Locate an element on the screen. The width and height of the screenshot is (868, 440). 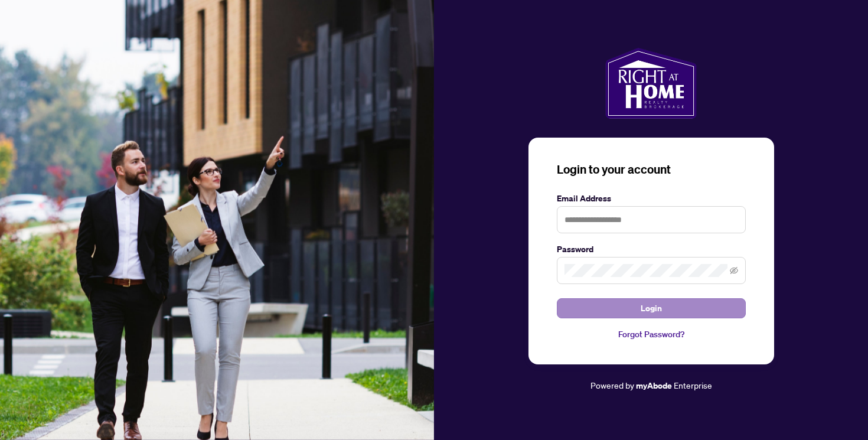
a: Forgot Password? is located at coordinates (652, 335).